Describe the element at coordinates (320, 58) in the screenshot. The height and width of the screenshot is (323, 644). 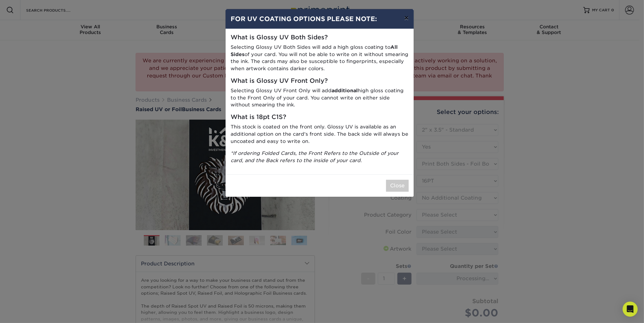
I see `p: Selecting Glossy UV Both Sides will add a high gloss coating to of your card. You will not be abl...` at that location.